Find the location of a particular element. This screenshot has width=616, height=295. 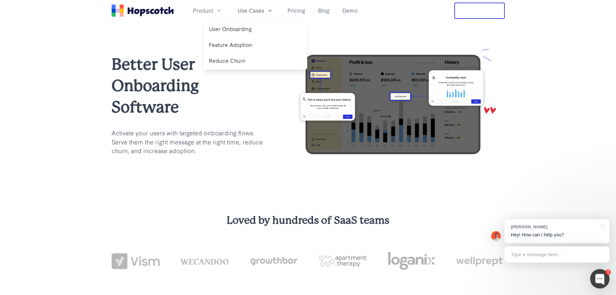

a: Demo is located at coordinates (350, 10).